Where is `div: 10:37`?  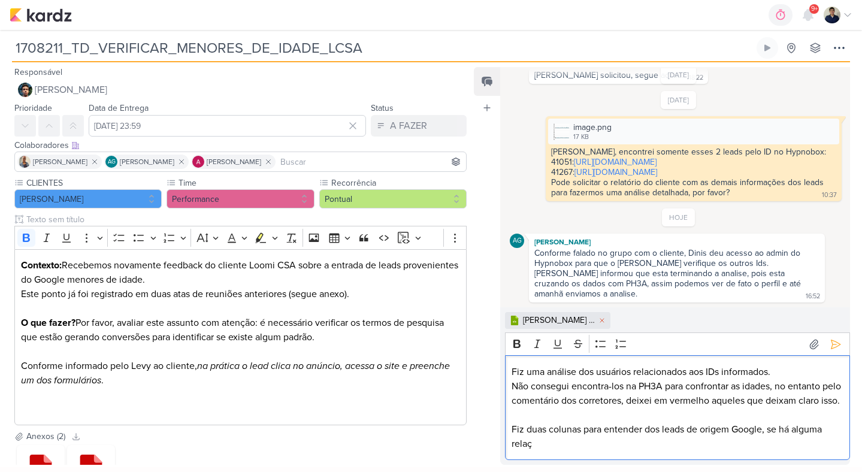
div: 10:37 is located at coordinates (829, 195).